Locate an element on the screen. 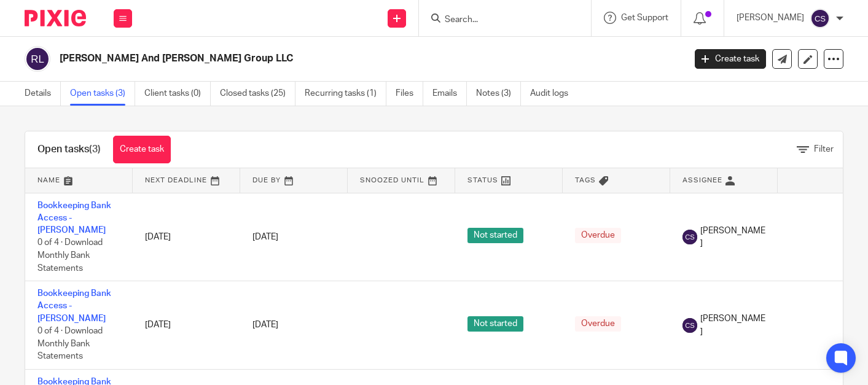 The width and height of the screenshot is (868, 385). span: Snoozed Until is located at coordinates (392, 180).